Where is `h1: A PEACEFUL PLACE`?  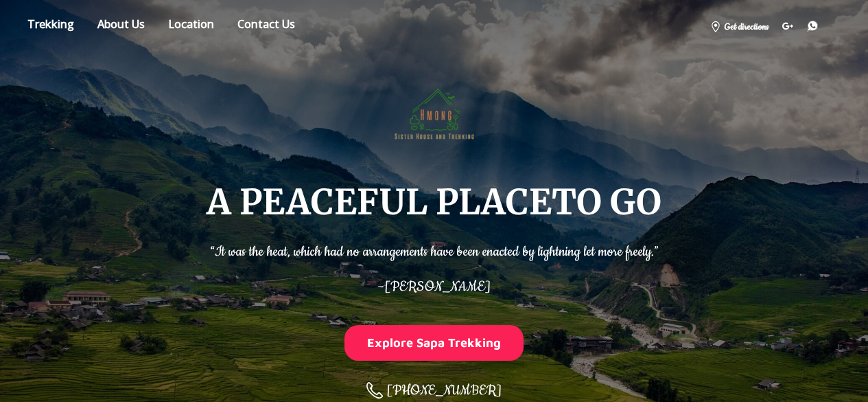
h1: A PEACEFUL PLACE is located at coordinates (434, 202).